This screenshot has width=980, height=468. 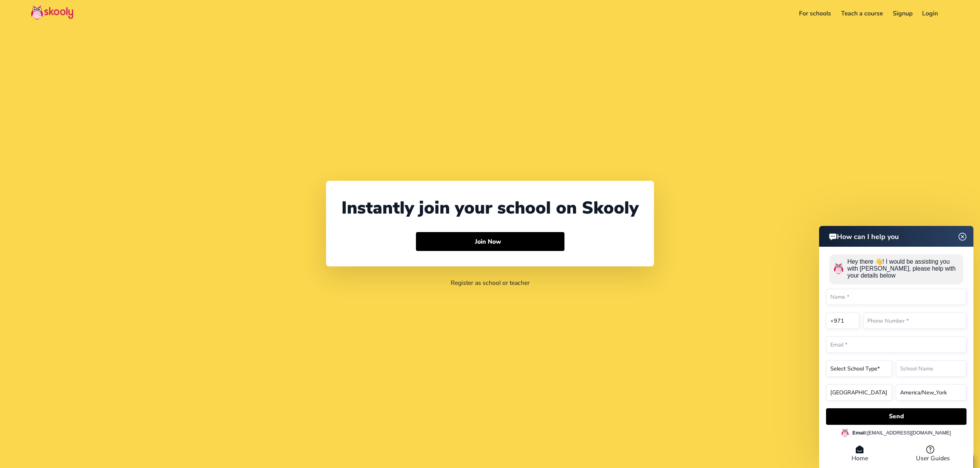 I want to click on a: For schools, so click(x=815, y=13).